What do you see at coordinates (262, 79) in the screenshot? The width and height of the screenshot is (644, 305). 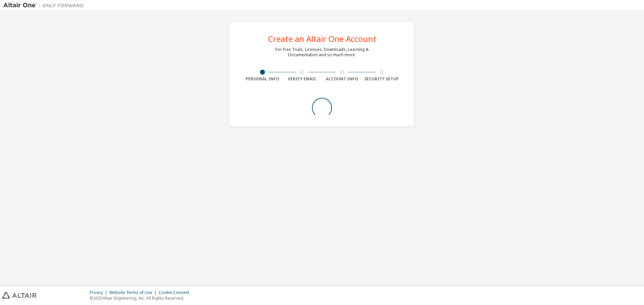 I see `div: Personal Info` at bounding box center [262, 79].